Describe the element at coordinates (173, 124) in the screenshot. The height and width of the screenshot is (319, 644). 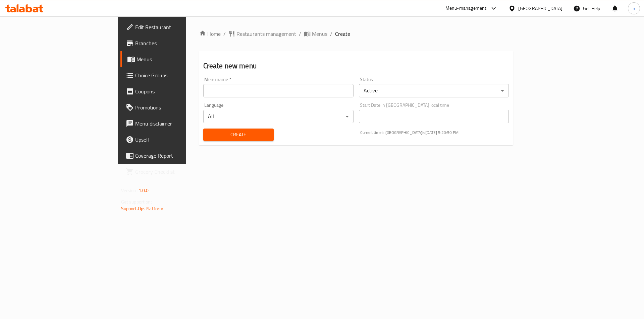
I see `a: Menu disclaimer` at that location.